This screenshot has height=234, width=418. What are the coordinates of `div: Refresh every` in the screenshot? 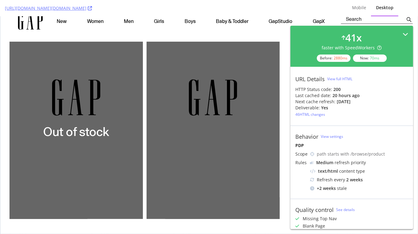 It's located at (359, 180).